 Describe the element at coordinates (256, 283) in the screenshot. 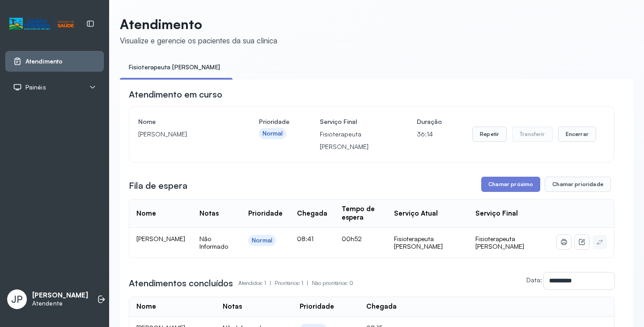

I see `p: Atendidos: 1` at that location.